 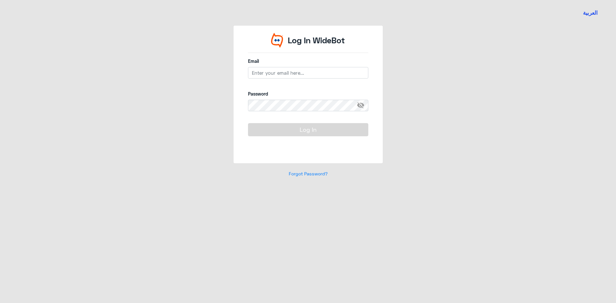 I want to click on a: Switch language, so click(x=590, y=13).